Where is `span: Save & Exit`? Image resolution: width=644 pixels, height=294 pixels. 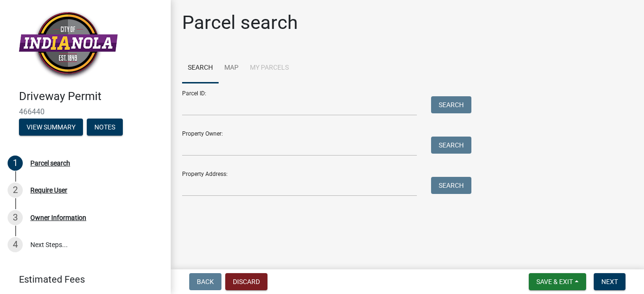
span: Save & Exit is located at coordinates (554, 281).